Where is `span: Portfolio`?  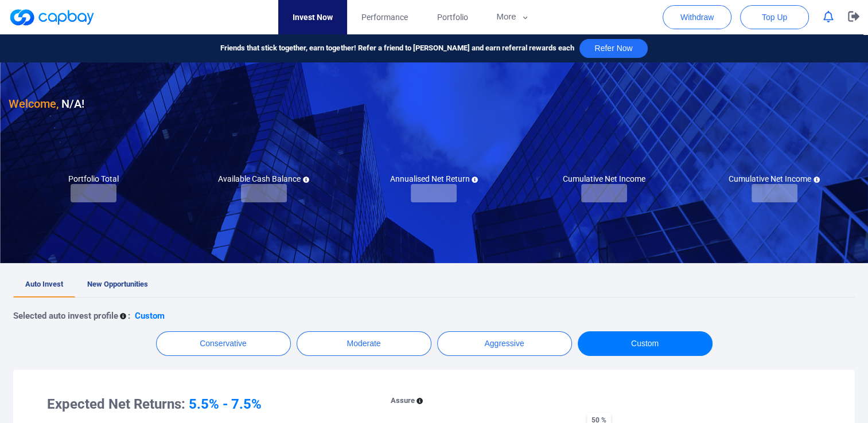
span: Portfolio is located at coordinates (452, 17).